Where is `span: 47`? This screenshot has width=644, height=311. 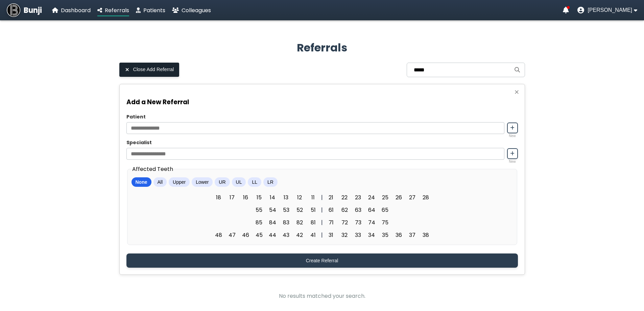 span: 47 is located at coordinates (232, 234).